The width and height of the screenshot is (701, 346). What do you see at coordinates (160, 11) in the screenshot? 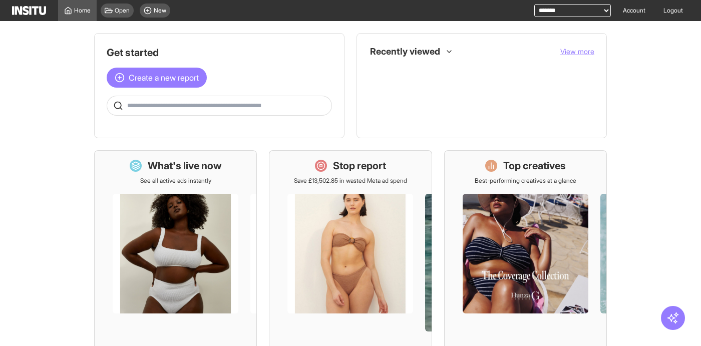
I see `span: New` at bounding box center [160, 11].